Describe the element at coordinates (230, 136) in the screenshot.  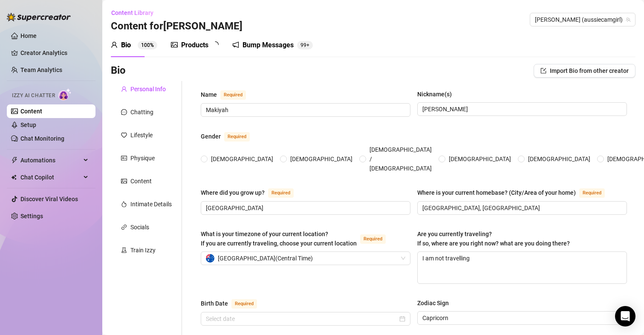
I see `label: Gender` at that location.